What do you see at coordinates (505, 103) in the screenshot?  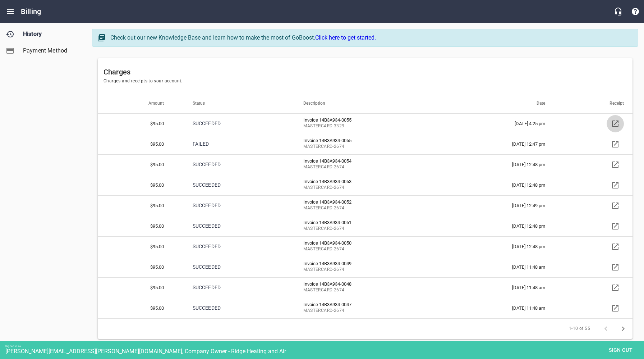 I see `th: Date` at bounding box center [505, 103].